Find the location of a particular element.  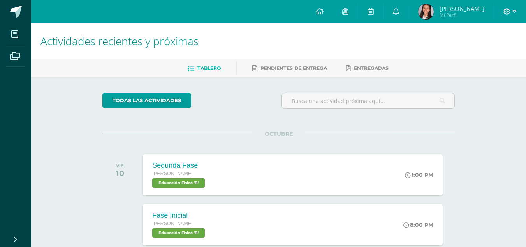

div: 8:00 PM is located at coordinates (418, 224).